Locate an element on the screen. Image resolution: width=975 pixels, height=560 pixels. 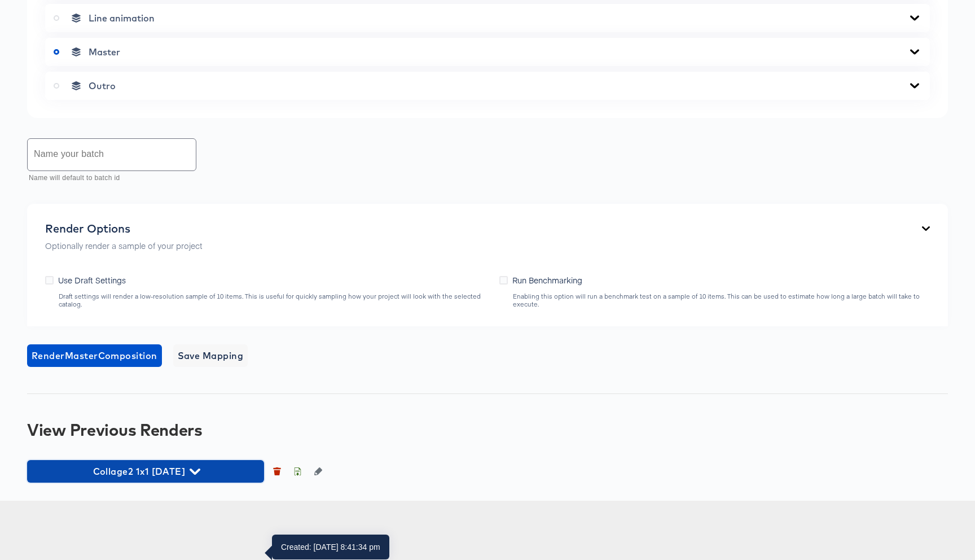
span: Line animation is located at coordinates (121, 18).